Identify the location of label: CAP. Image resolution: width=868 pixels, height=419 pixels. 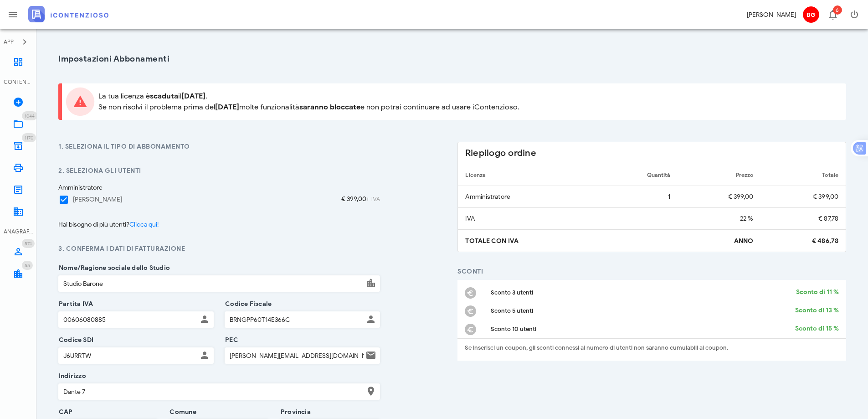
(64, 412).